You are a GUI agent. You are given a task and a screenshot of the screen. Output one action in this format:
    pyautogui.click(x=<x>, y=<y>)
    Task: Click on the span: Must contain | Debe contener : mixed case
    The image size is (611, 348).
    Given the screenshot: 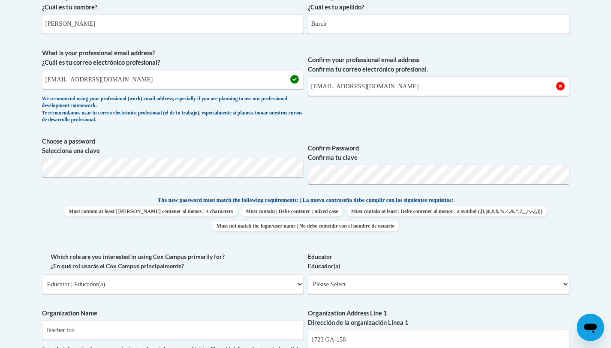 What is the action you would take?
    pyautogui.click(x=292, y=211)
    